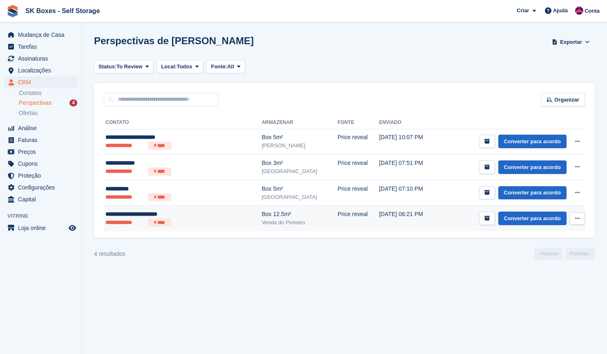 The image size is (607, 354). I want to click on span: Status:, so click(108, 67).